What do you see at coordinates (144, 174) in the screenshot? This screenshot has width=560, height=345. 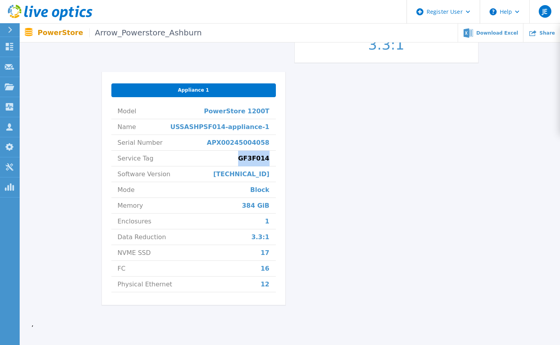 I see `span: Software Version` at bounding box center [144, 174].